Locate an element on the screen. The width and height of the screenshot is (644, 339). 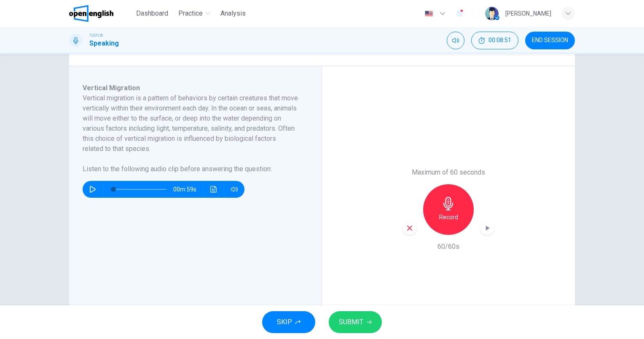
button: Dashboard is located at coordinates (152, 14).